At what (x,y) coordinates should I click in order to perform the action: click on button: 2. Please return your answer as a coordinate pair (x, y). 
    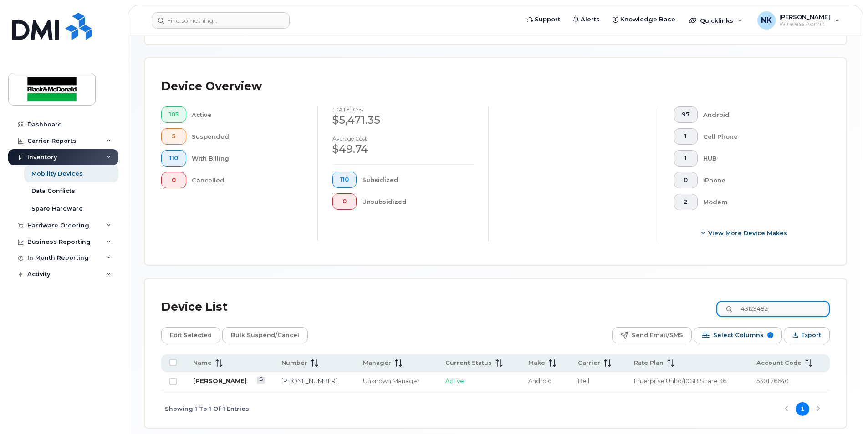
    Looking at the image, I should click on (686, 202).